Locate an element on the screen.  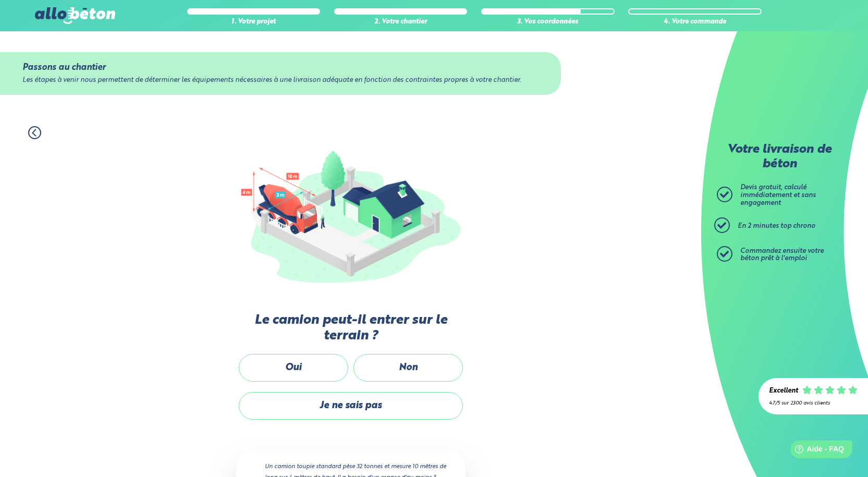
div: 1. Votre projet is located at coordinates (254, 22).